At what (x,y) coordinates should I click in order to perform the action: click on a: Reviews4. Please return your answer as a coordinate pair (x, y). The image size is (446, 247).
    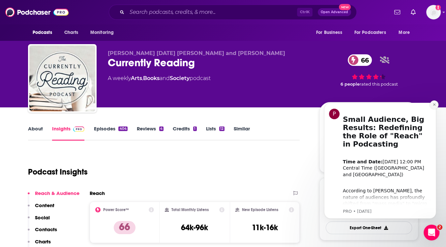
    Looking at the image, I should click on (150, 133).